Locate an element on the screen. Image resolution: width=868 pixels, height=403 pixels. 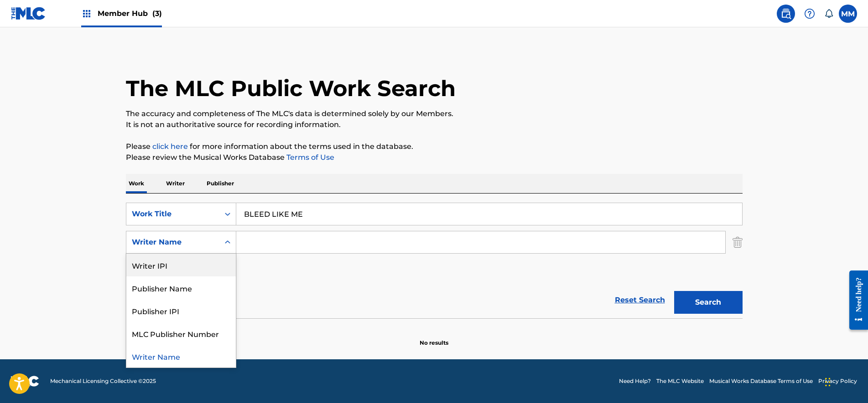
p: Writer is located at coordinates (175, 184).